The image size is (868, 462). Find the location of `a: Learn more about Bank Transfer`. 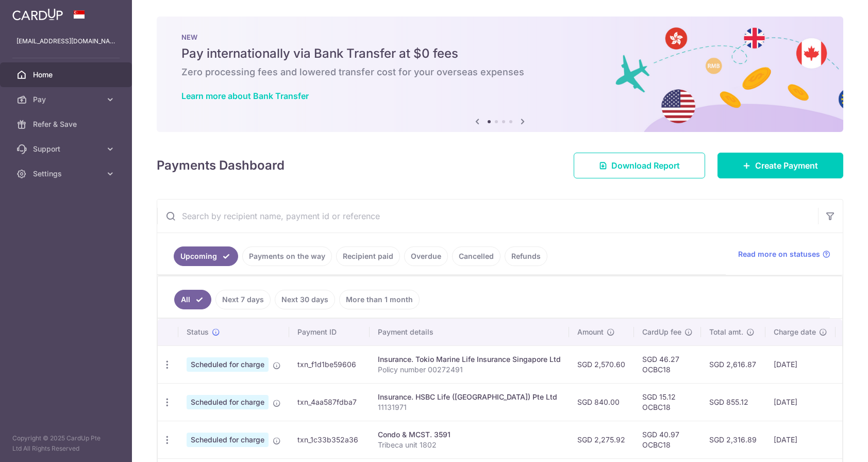

a: Learn more about Bank Transfer is located at coordinates (245, 96).